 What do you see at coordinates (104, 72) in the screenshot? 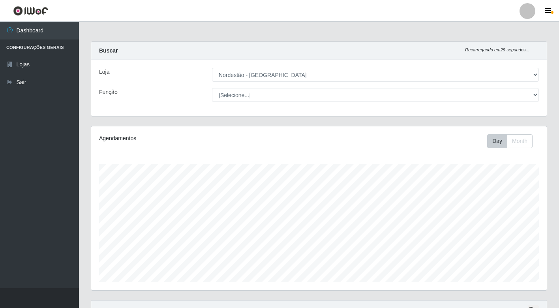
I see `label: Loja` at bounding box center [104, 72].